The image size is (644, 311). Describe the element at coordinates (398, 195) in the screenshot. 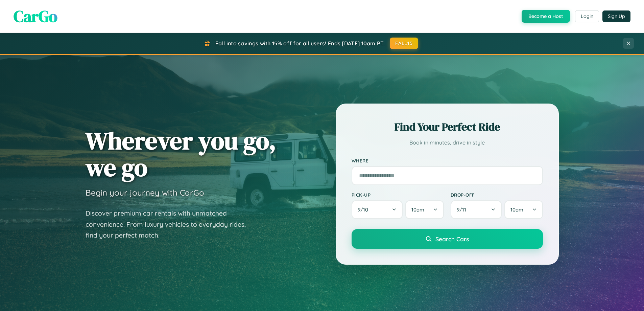

I see `label: Pick-up` at that location.